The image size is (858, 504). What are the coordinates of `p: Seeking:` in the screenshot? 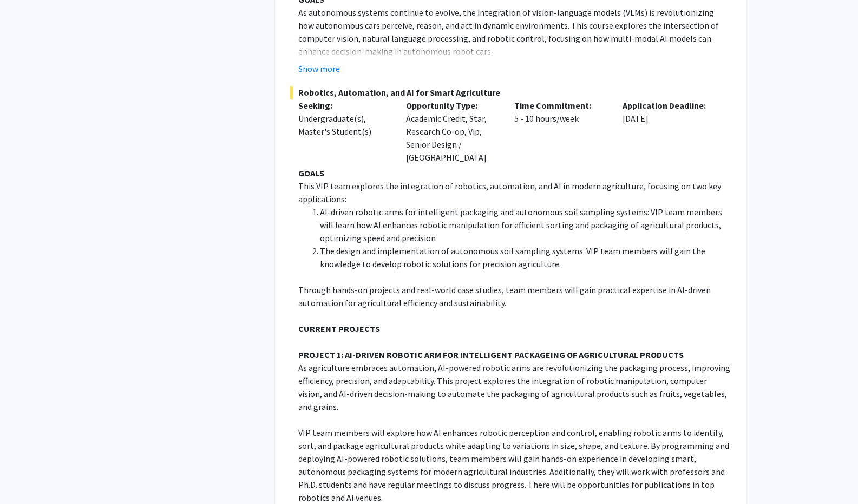 It's located at (345, 106).